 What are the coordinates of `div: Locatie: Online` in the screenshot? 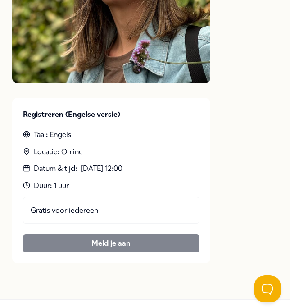 It's located at (111, 152).